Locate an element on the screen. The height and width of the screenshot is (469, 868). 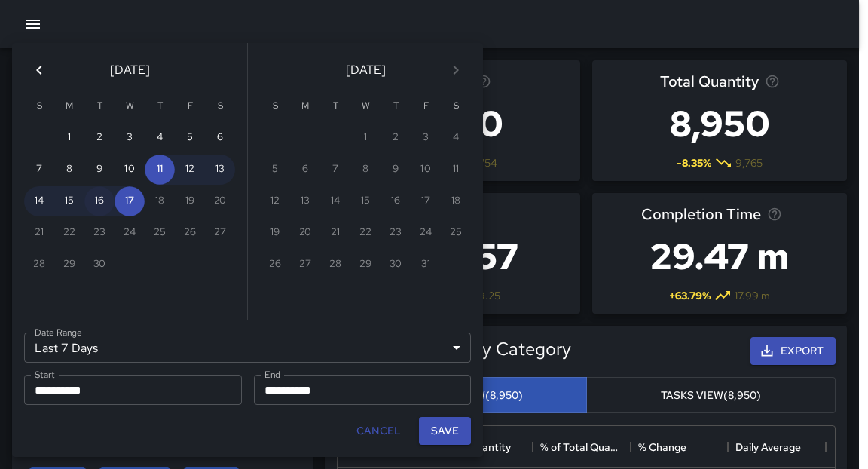
label: Date Range is located at coordinates (58, 332).